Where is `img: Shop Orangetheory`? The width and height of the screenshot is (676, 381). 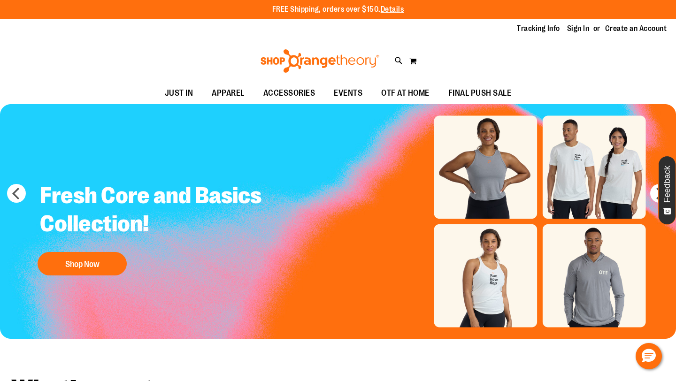
img: Shop Orangetheory is located at coordinates (320, 61).